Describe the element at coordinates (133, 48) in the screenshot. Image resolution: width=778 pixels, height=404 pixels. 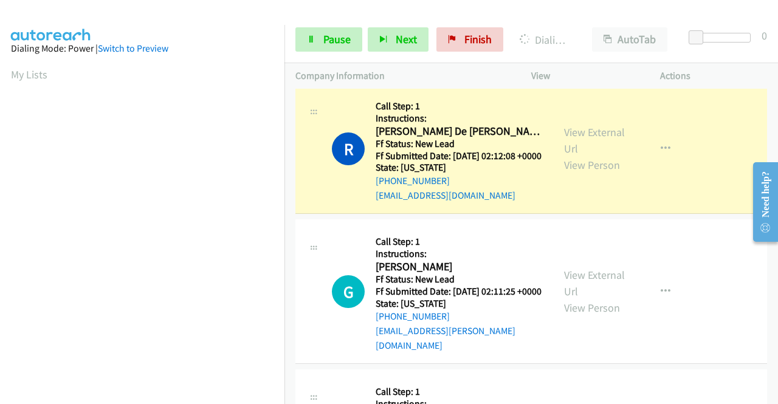
I see `a: Switch to Preview` at that location.